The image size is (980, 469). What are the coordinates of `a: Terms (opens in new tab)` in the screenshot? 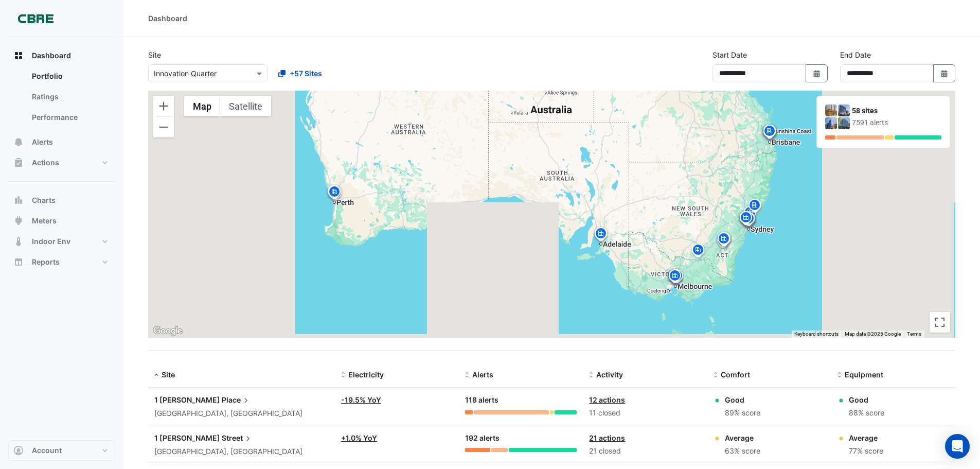 It's located at (914, 333).